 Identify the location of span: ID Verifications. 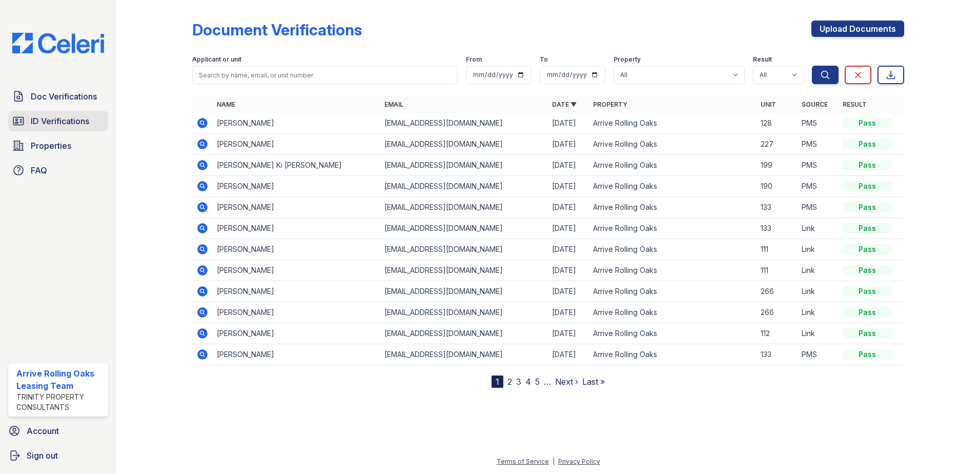
(60, 121).